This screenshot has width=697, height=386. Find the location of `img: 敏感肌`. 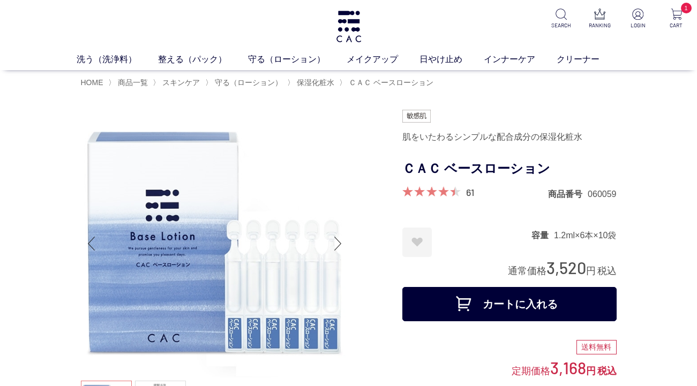

img: 敏感肌 is located at coordinates (417, 116).